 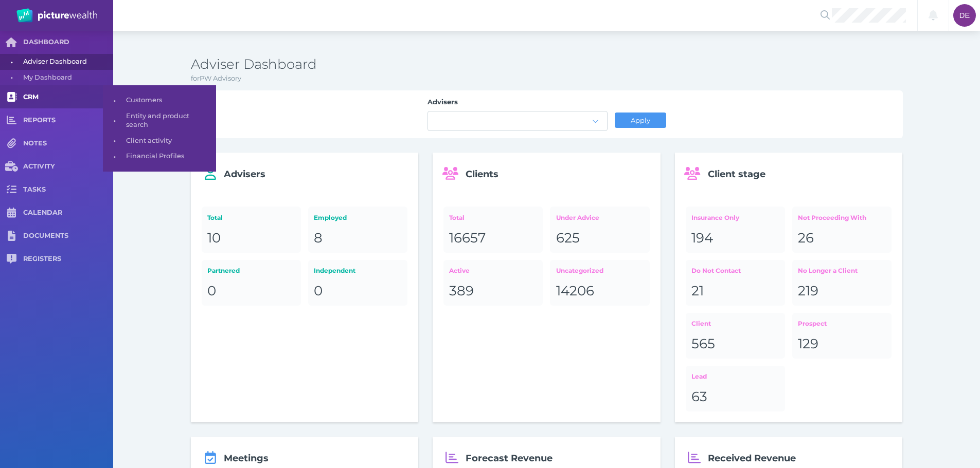 What do you see at coordinates (68, 43) in the screenshot?
I see `span: DASHBOARD` at bounding box center [68, 43].